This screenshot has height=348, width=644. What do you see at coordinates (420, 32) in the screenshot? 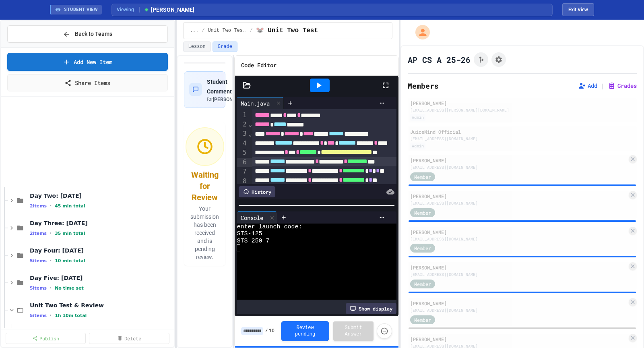
I see `div: My Account` at bounding box center [420, 32].